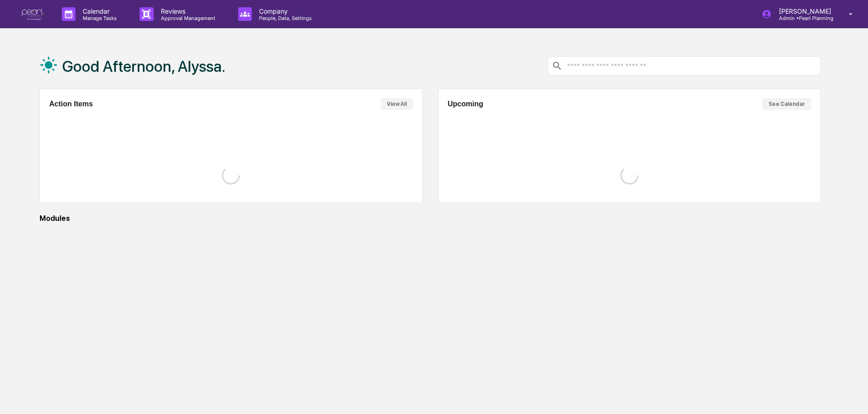 Image resolution: width=868 pixels, height=414 pixels. What do you see at coordinates (187, 18) in the screenshot?
I see `p: Approval Management` at bounding box center [187, 18].